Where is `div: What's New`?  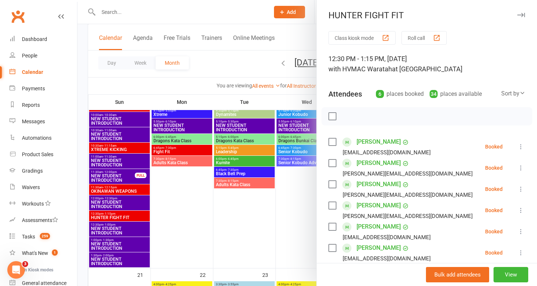 div: What's New is located at coordinates (35, 253).